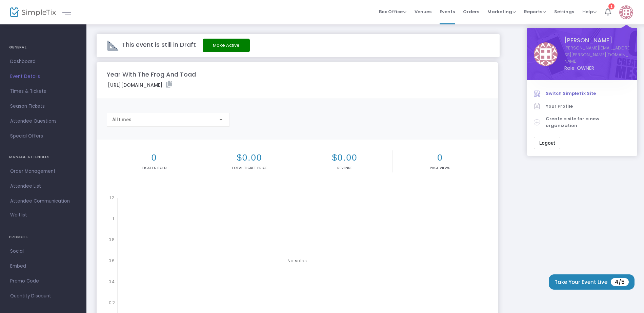 This screenshot has height=313, width=644. Describe the element at coordinates (43, 48) in the screenshot. I see `h4: GENERAL` at that location.